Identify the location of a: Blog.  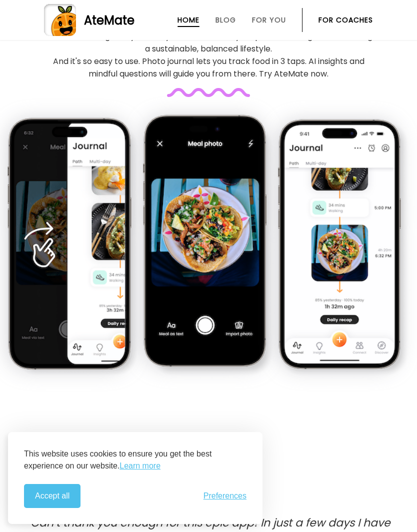
(226, 20).